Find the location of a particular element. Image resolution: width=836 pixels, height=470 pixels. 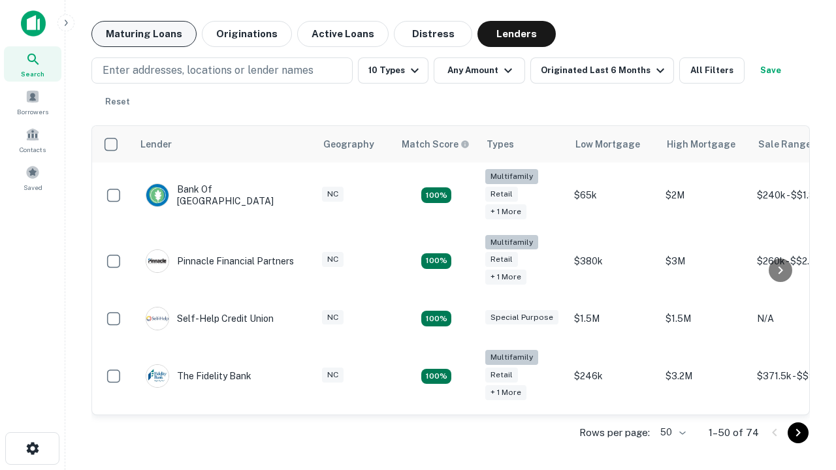

th: Types is located at coordinates (523, 144).